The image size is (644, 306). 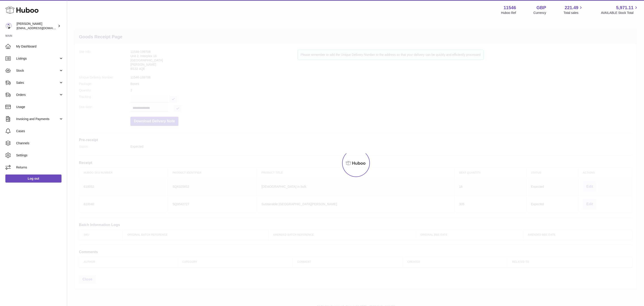 What do you see at coordinates (573, 10) in the screenshot?
I see `a: 221.49 Total sales` at bounding box center [573, 10].